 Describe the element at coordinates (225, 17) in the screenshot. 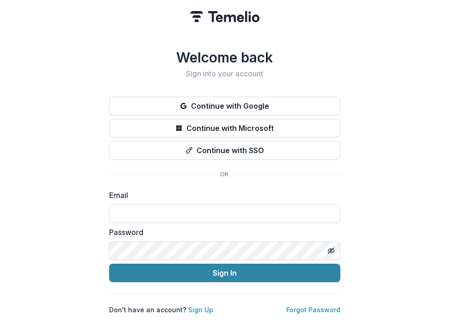

I see `img: Temelio` at that location.